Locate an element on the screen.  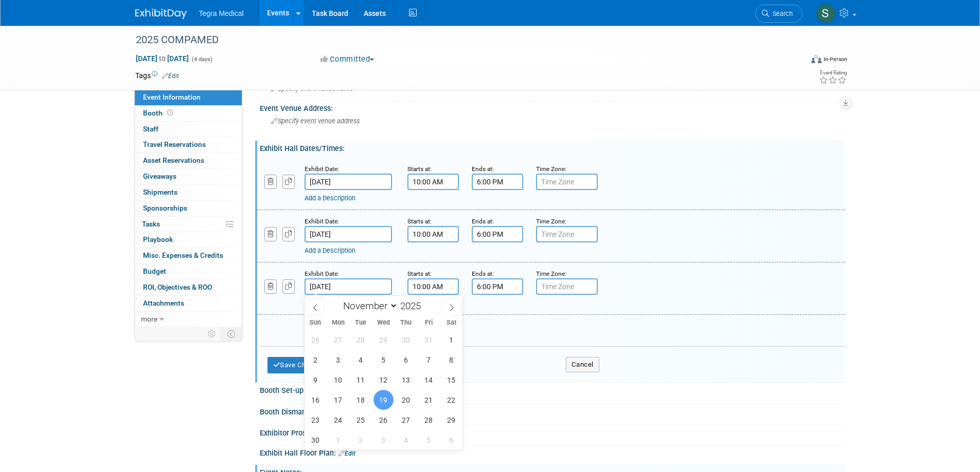
span: November 4, 2025 is located at coordinates (360, 360).